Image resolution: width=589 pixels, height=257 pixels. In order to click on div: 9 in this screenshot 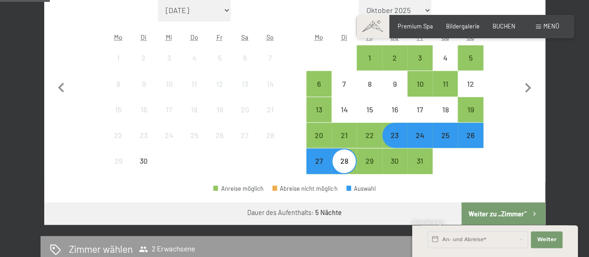, I will do `click(144, 92)`.